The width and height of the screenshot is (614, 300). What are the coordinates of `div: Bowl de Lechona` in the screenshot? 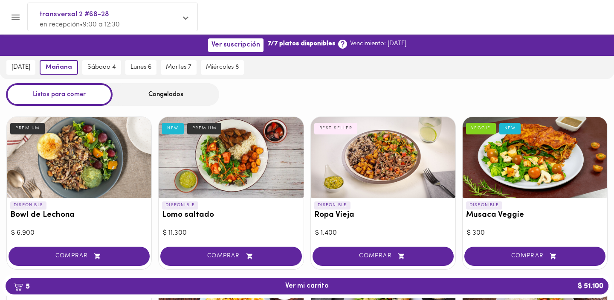 It's located at (79, 157).